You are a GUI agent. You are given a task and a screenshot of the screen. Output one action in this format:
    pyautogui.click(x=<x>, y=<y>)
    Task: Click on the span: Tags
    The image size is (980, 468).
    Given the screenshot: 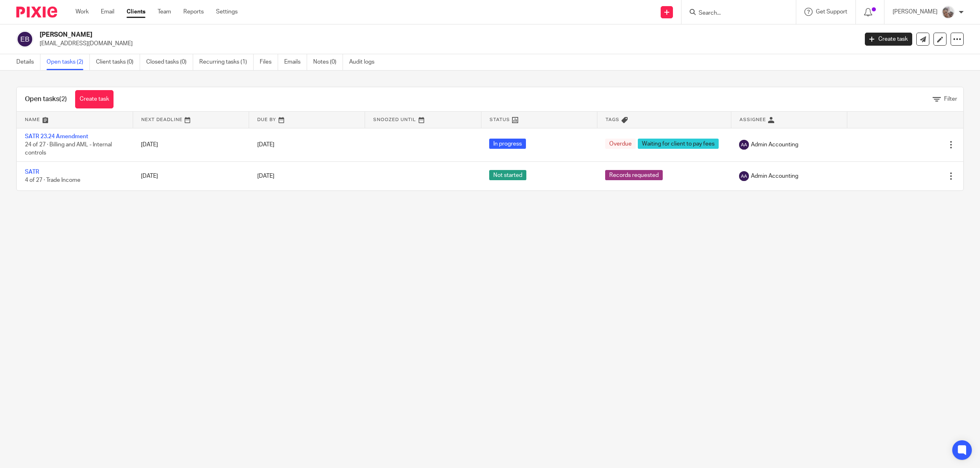 What is the action you would take?
    pyautogui.click(x=612, y=120)
    